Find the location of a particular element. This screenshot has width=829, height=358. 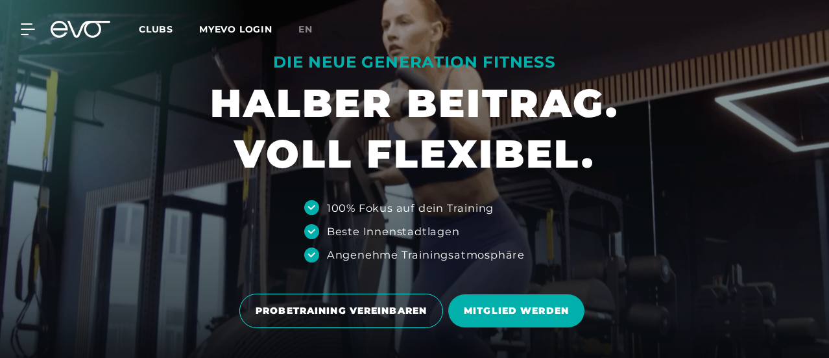

span: MITGLIED WERDEN is located at coordinates (517, 310).